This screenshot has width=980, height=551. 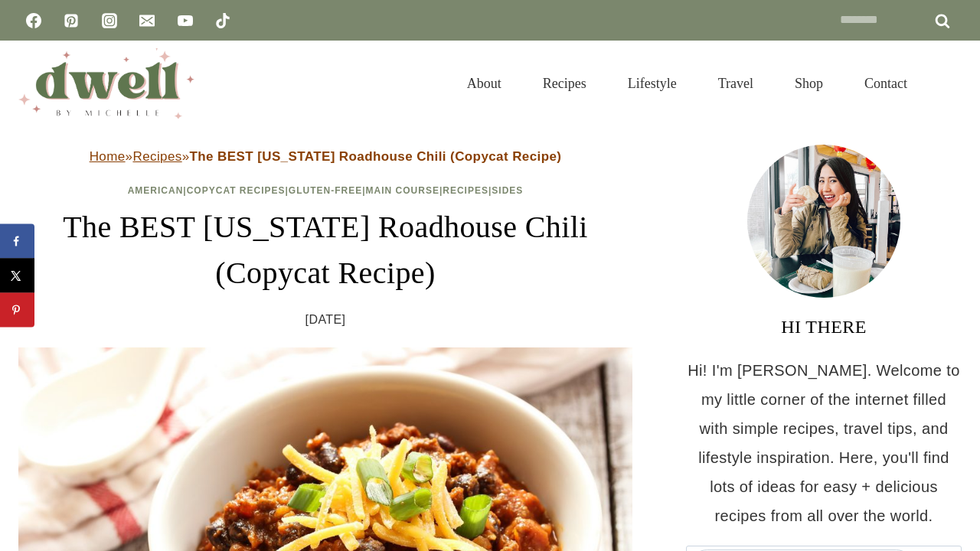 I want to click on a: American, so click(x=155, y=190).